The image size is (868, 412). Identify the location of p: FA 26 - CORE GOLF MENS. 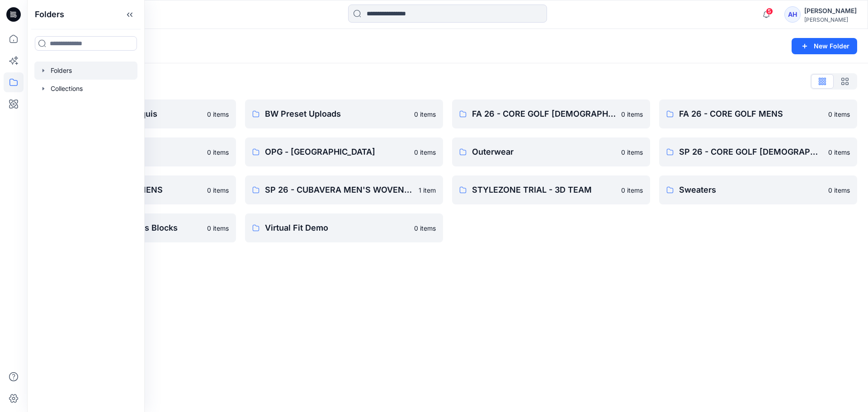
(751, 114).